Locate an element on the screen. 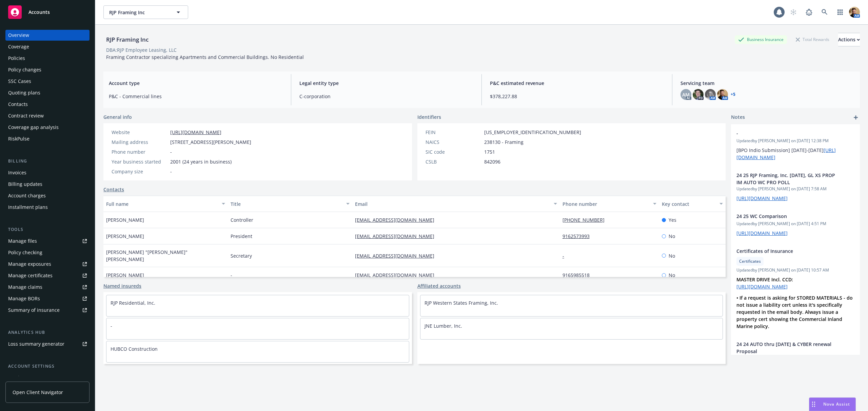 The image size is (868, 411). div: NAICS is located at coordinates (453, 142).